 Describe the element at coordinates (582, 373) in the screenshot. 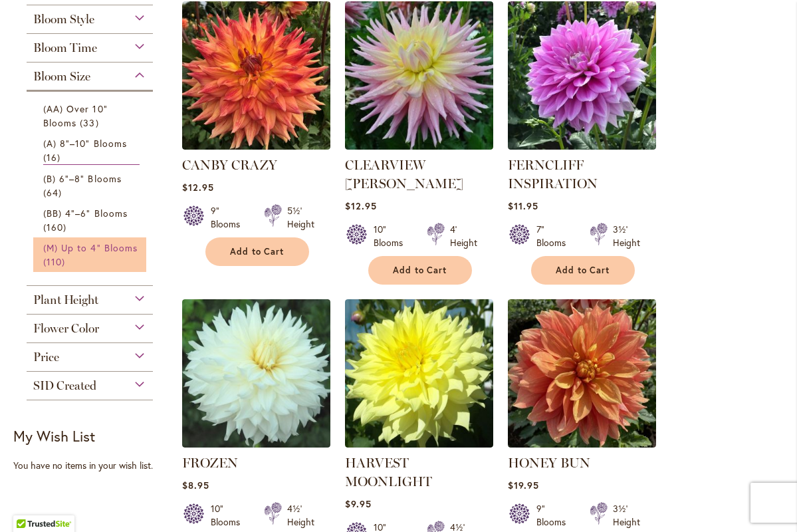

I see `img: Honey Bun` at that location.